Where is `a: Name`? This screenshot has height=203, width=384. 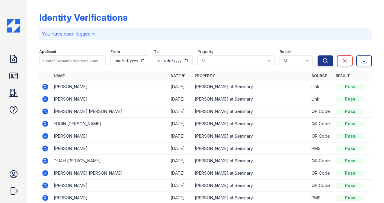 a: Name is located at coordinates (59, 76).